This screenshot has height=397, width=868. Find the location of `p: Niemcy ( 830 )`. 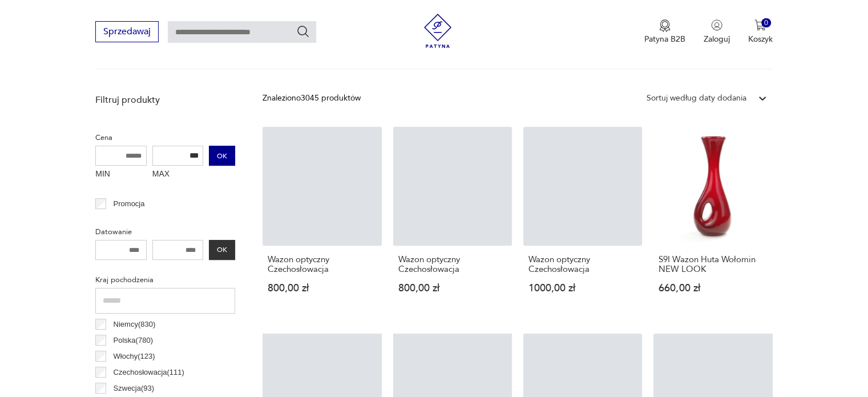

p: Niemcy ( 830 ) is located at coordinates (135, 325).